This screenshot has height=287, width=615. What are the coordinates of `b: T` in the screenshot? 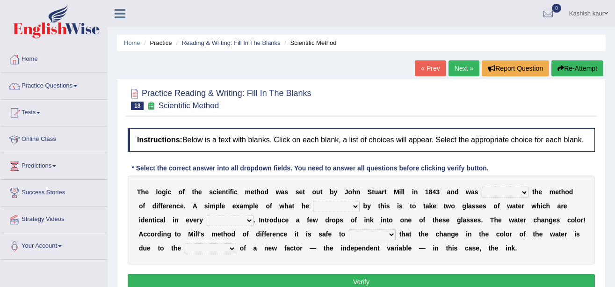 It's located at (492, 220).